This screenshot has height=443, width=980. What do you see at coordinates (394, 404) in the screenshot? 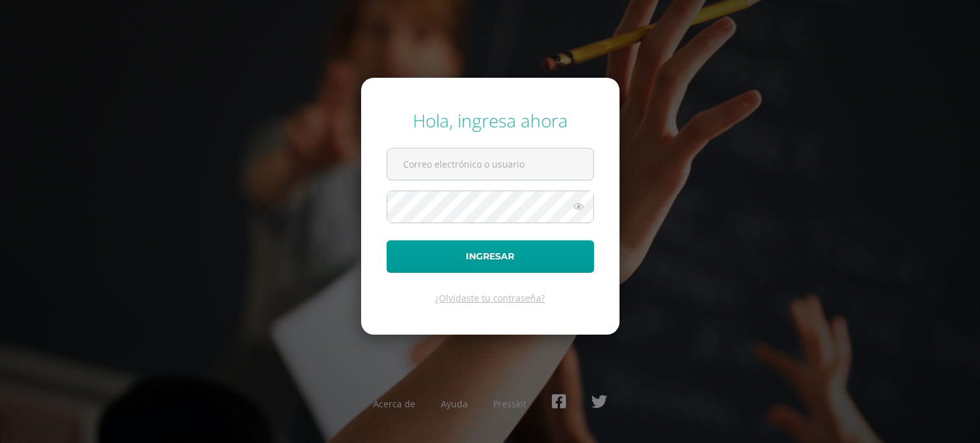
I see `a: Acerca de` at bounding box center [394, 404].